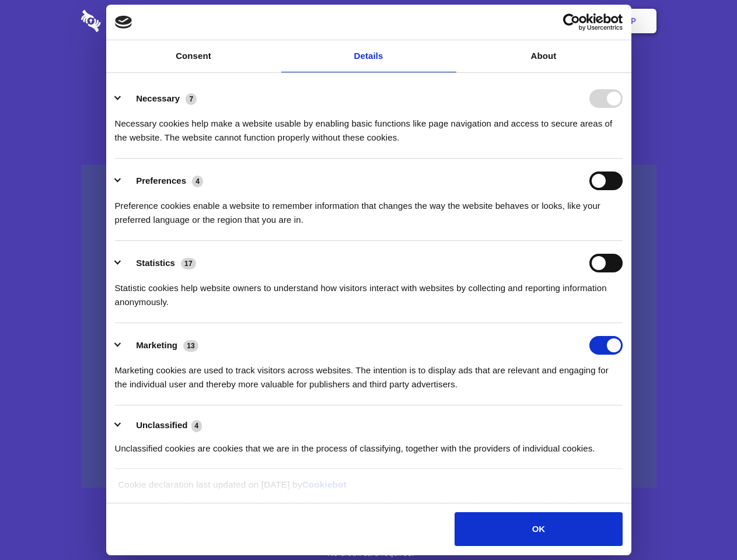  What do you see at coordinates (369, 73) in the screenshot?
I see `h1: Eliminate Slack Data Loss.` at bounding box center [369, 73].